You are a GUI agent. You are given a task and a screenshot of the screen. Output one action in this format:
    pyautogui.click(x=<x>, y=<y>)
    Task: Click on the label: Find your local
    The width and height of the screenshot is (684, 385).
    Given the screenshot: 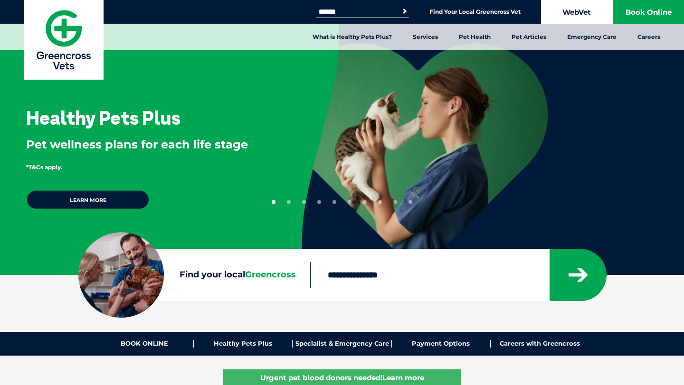 What is the action you would take?
    pyautogui.click(x=194, y=275)
    